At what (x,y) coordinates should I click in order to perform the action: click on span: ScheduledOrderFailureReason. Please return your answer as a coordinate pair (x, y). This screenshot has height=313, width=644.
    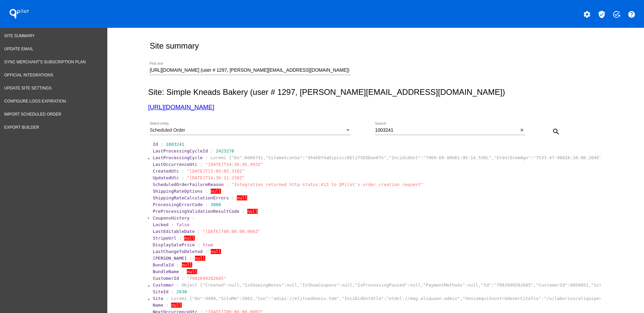
    Looking at the image, I should click on (188, 184).